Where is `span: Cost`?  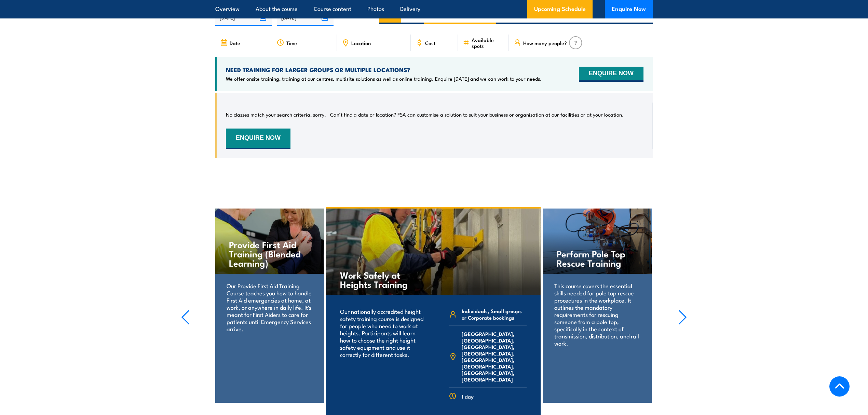
span: Cost is located at coordinates (431, 42).